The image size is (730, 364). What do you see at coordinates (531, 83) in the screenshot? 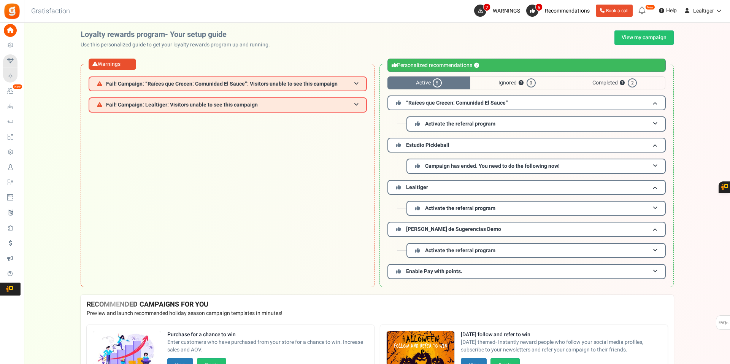
I see `span: 0` at bounding box center [531, 83].